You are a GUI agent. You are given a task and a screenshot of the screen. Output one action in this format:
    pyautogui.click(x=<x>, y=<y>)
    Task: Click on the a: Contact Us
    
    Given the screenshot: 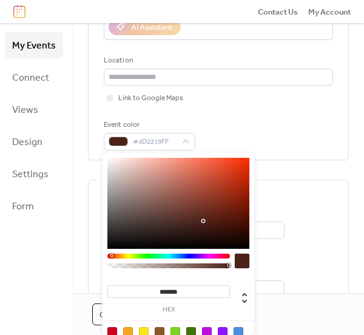 What is the action you would take?
    pyautogui.click(x=278, y=12)
    